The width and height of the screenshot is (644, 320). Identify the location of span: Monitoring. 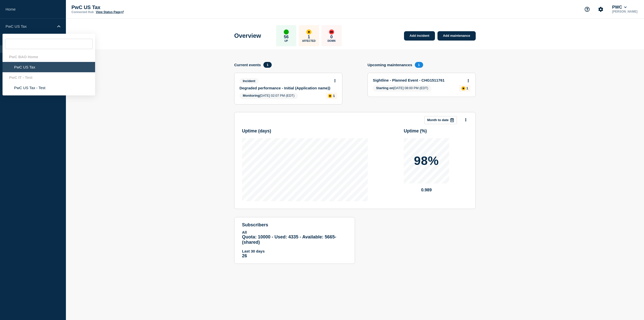
(251, 96).